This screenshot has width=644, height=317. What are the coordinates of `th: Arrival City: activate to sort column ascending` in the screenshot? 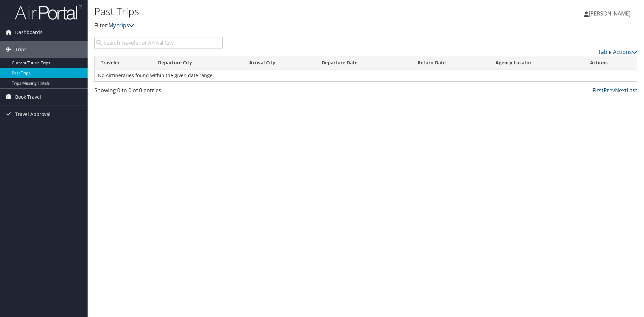 It's located at (279, 63).